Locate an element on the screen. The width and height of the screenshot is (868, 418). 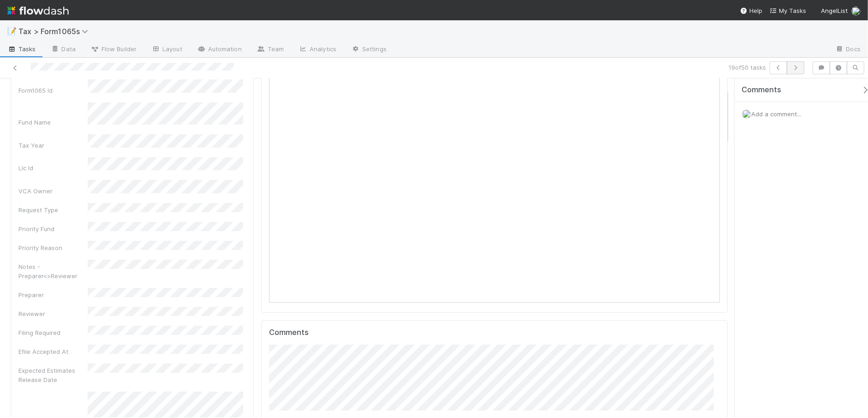
span: Add a comment... is located at coordinates (776, 114).